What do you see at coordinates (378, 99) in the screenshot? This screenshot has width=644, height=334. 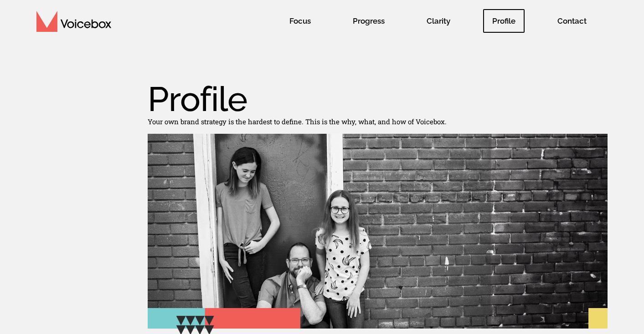 I see `h1: Profile` at bounding box center [378, 99].